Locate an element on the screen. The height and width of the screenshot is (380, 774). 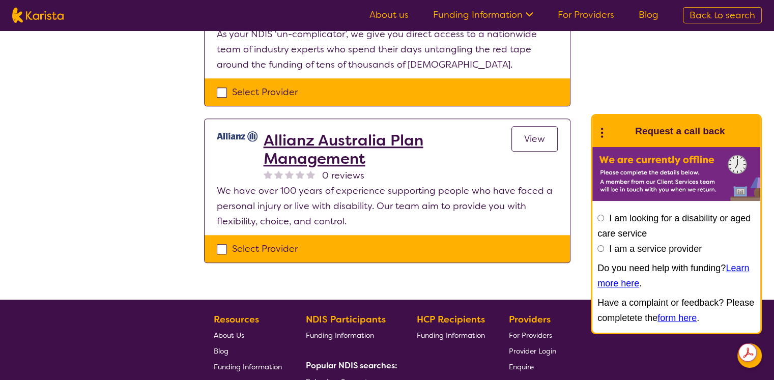
span: Back to search is located at coordinates (722, 15).